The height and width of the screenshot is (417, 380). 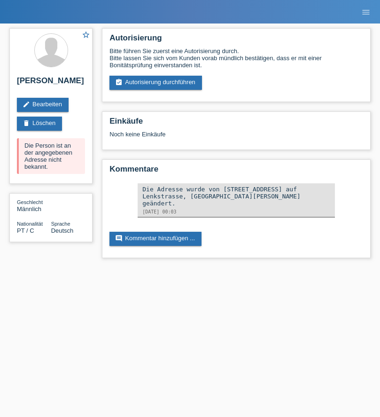 What do you see at coordinates (39, 124) in the screenshot?
I see `a: deleteLöschen` at bounding box center [39, 124].